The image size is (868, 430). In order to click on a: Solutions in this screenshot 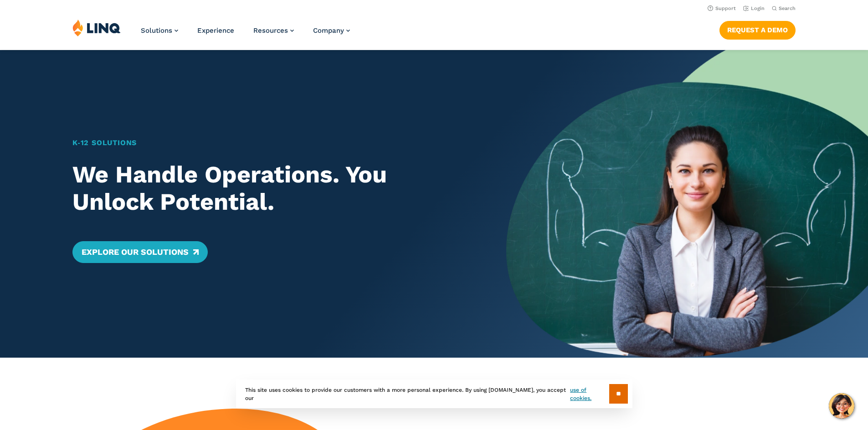, I will do `click(160, 30)`.